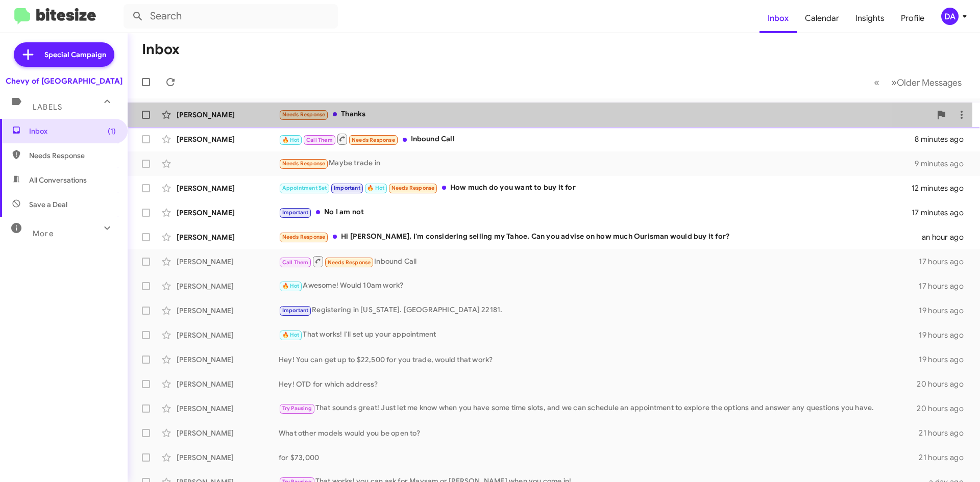 This screenshot has width=980, height=482. I want to click on div: How much do you want to buy it for, so click(595, 188).